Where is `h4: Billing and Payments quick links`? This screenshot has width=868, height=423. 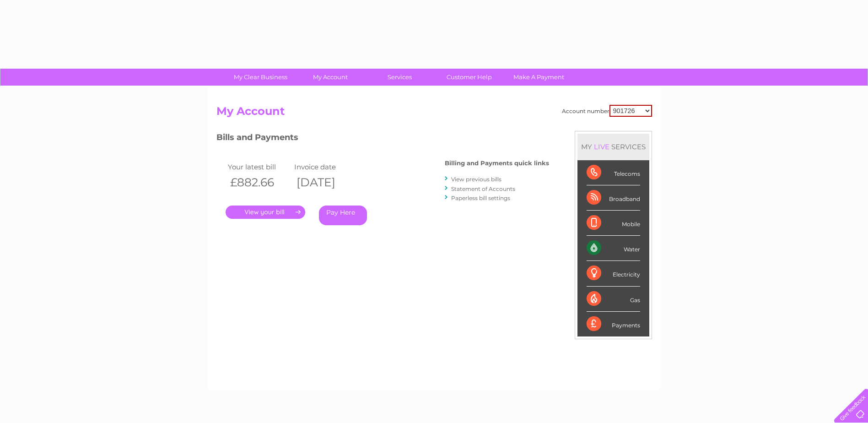
h4: Billing and Payments quick links is located at coordinates (497, 163).